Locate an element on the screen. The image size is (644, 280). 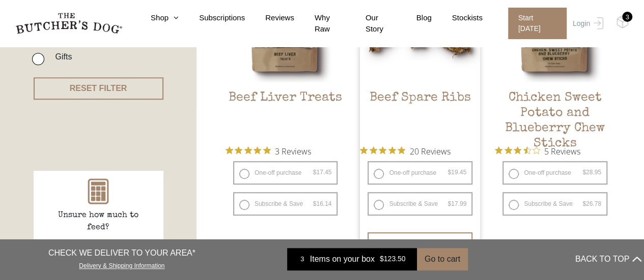
h2: Beef Liver Treats is located at coordinates (286, 114).